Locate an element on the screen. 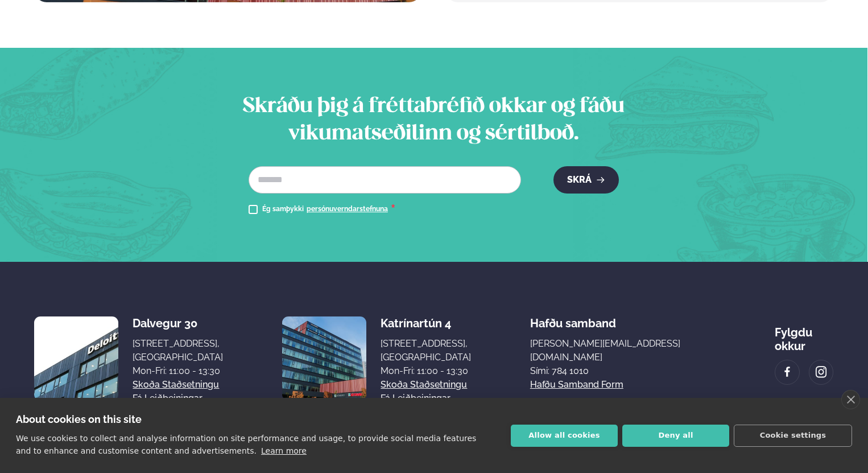  div: Ég samþykki is located at coordinates (329, 210).